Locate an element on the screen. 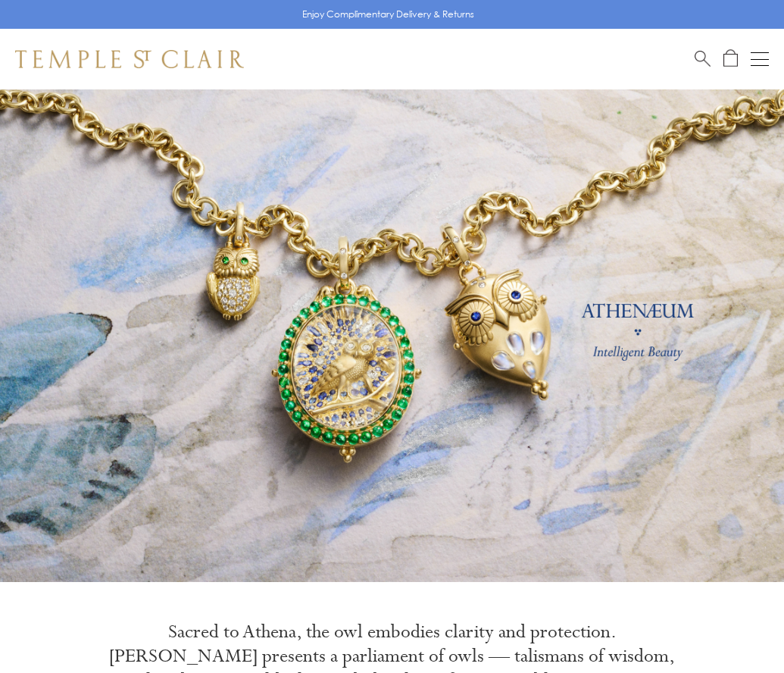  a: Open Shopping Bag is located at coordinates (730, 58).